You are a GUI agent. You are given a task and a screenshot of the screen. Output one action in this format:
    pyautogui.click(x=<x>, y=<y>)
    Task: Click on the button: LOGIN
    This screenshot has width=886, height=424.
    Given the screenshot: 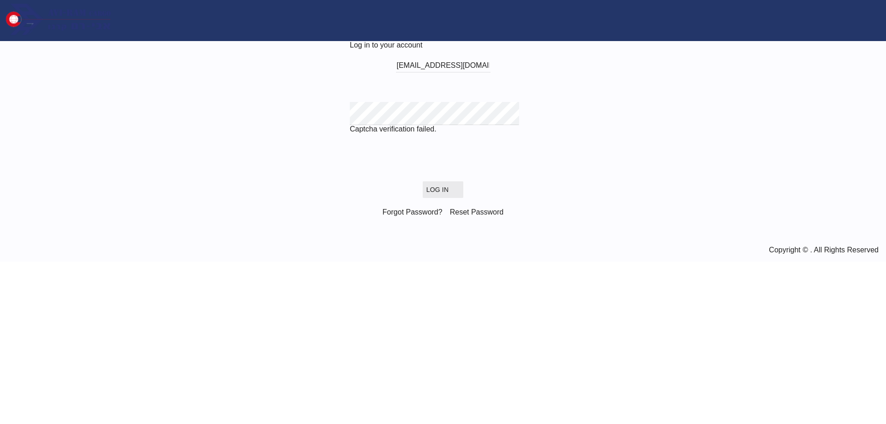 What is the action you would take?
    pyautogui.click(x=443, y=190)
    